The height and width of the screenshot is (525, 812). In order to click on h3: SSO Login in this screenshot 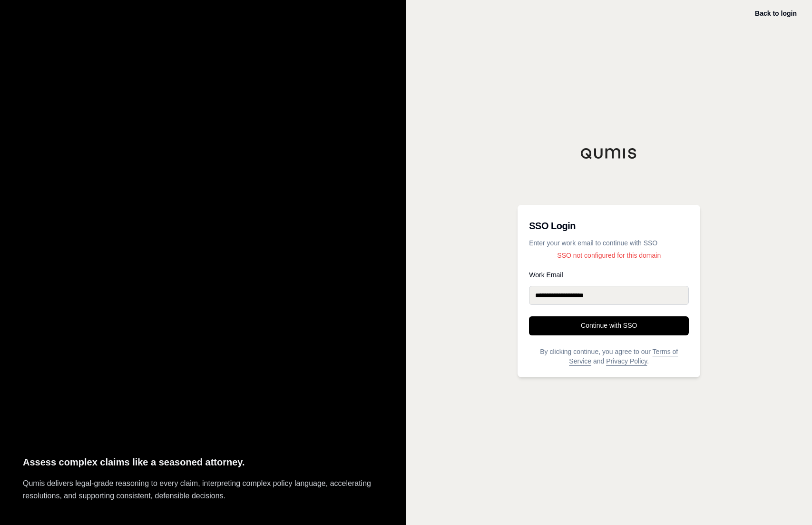, I will do `click(609, 226)`.